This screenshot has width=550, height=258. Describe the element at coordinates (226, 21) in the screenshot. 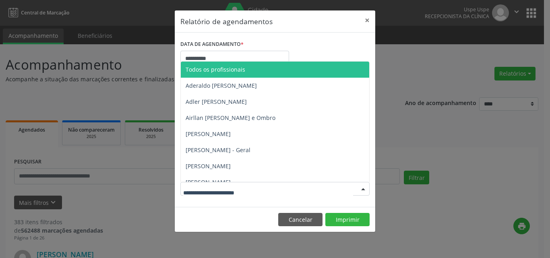

I see `h5: Relatório de agendamentos` at that location.